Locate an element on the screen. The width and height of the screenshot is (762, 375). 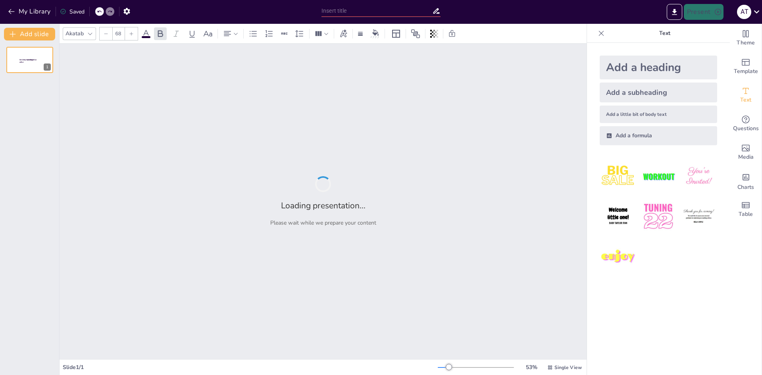
button: А Т is located at coordinates (744, 12).